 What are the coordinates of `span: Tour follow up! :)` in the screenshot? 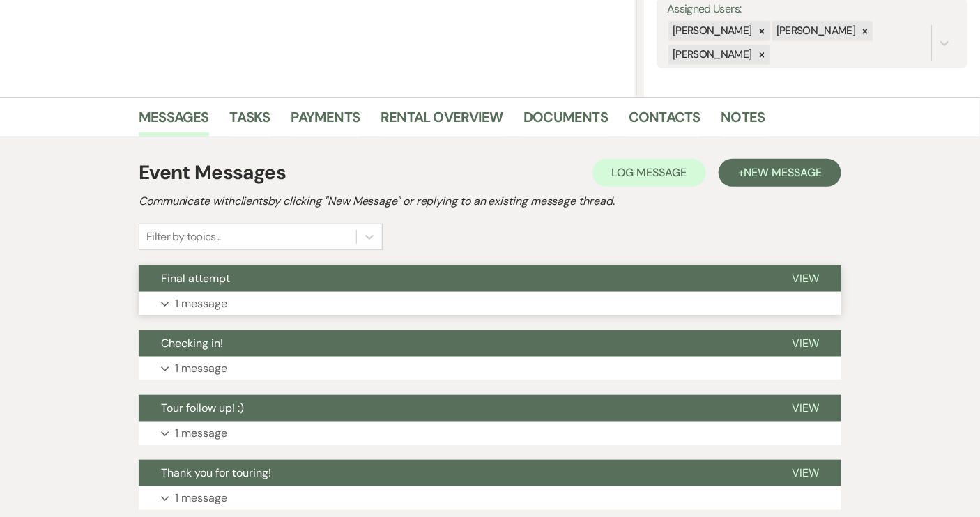 It's located at (202, 407).